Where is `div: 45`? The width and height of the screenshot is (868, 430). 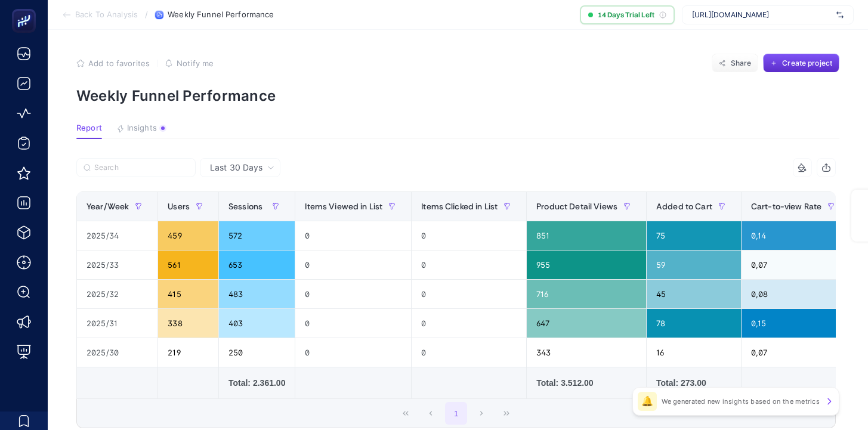
div: 45 is located at coordinates (694, 294).